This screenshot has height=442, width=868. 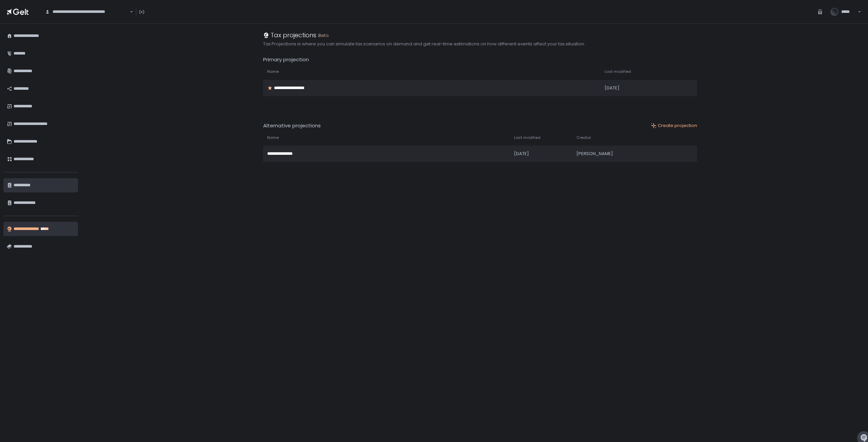 I want to click on div: Create projection, so click(x=674, y=126).